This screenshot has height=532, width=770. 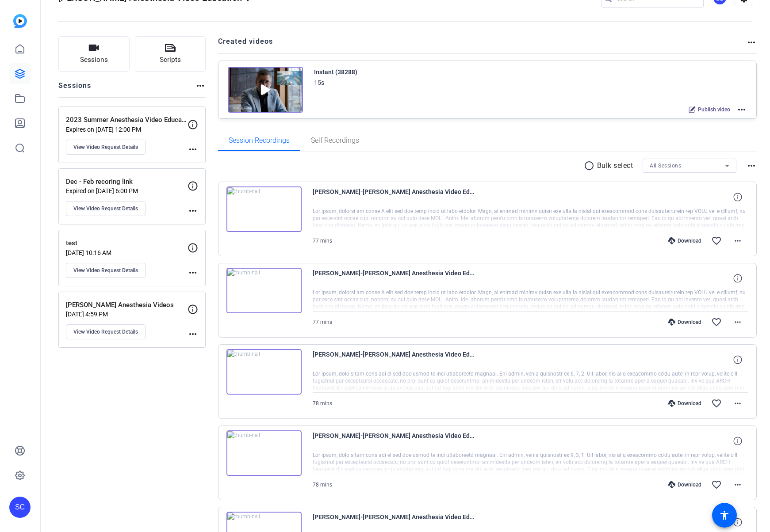 I want to click on div: Instant (38288), so click(x=336, y=72).